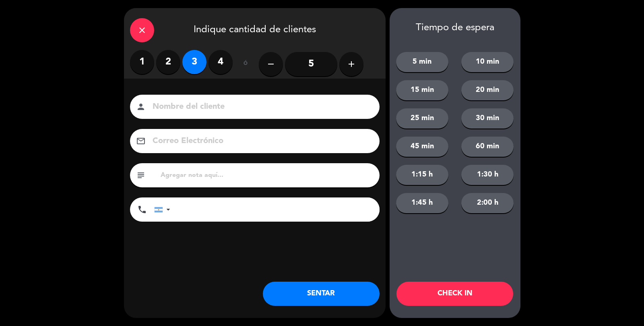 The image size is (644, 326). Describe the element at coordinates (422, 175) in the screenshot. I see `button: 1:15 h` at that location.